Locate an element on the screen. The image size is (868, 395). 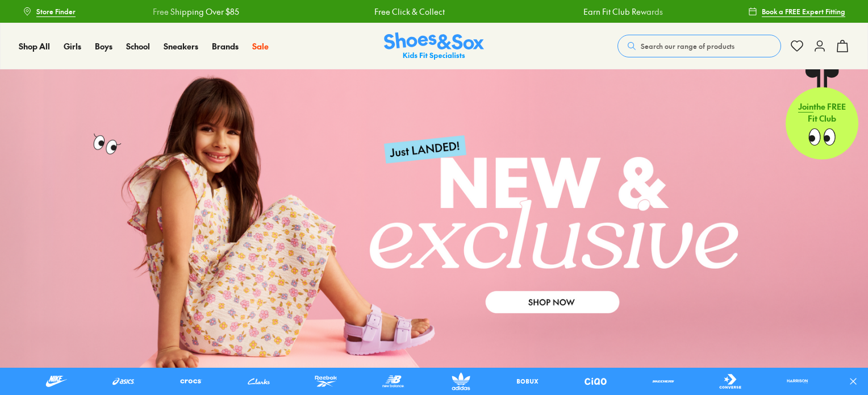
img: SNS_Logo_Responsive.svg is located at coordinates (434, 46).